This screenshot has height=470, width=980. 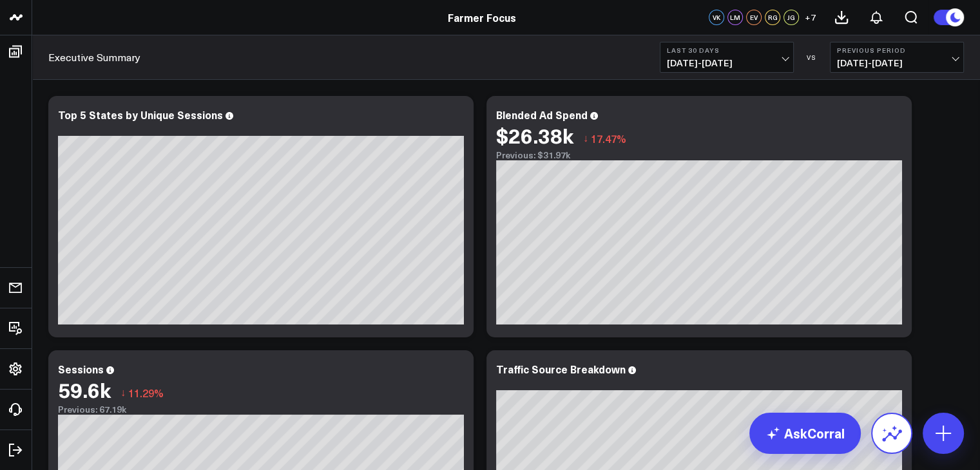 I want to click on div: Top 5 States by Unique Sessions, so click(x=141, y=115).